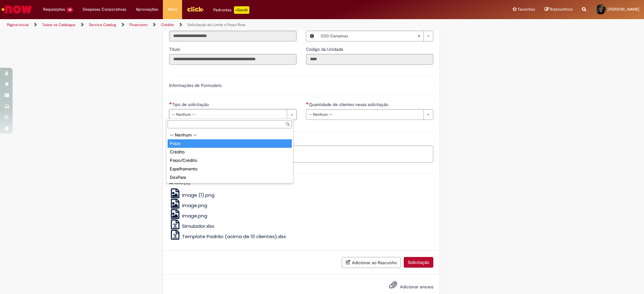 The height and width of the screenshot is (294, 644). Describe the element at coordinates (229, 152) in the screenshot. I see `div: Crédito` at that location.